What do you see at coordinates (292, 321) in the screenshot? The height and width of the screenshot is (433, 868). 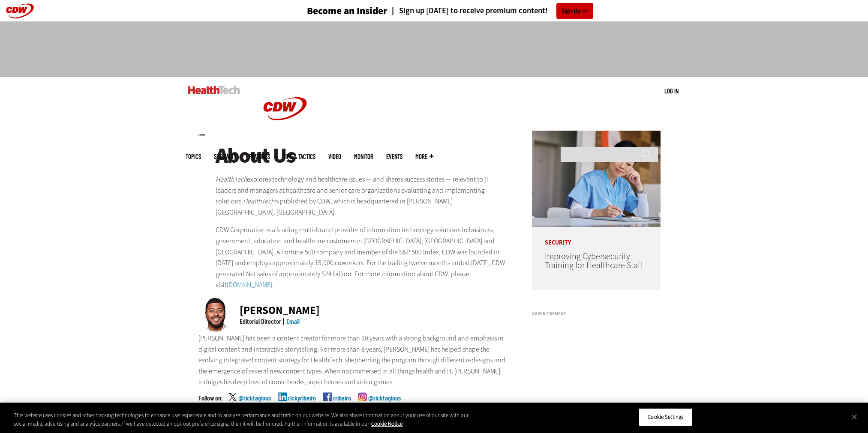 I see `a: Email` at bounding box center [292, 321].